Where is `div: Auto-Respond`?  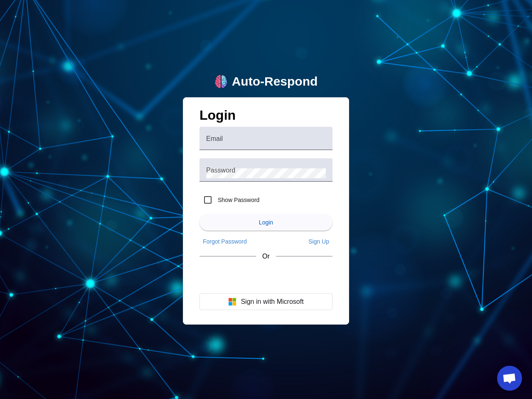 div: Auto-Respond is located at coordinates (275, 81).